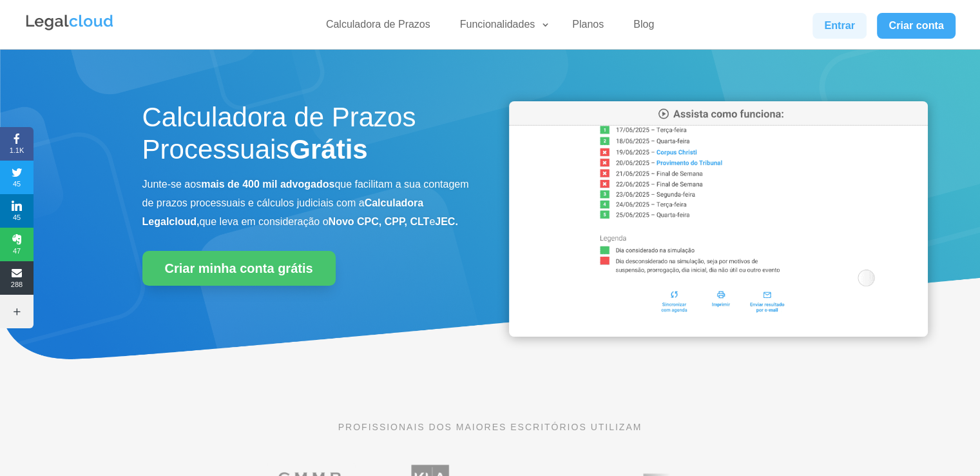 This screenshot has height=476, width=980. Describe the element at coordinates (283, 212) in the screenshot. I see `b: Calculadora Legalcloud,` at that location.